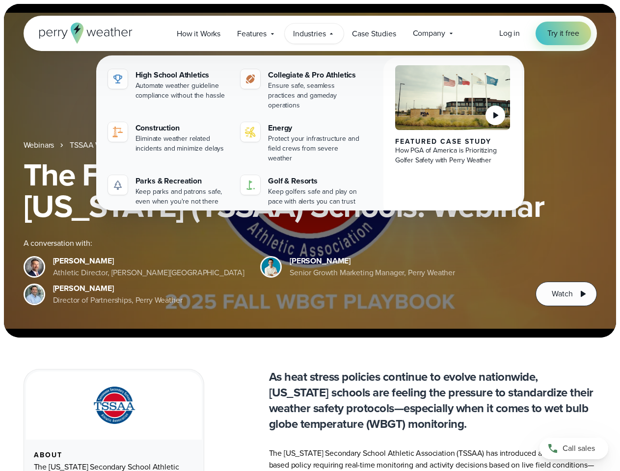 Image resolution: width=620 pixels, height=471 pixels. I want to click on span: Log in, so click(510, 33).